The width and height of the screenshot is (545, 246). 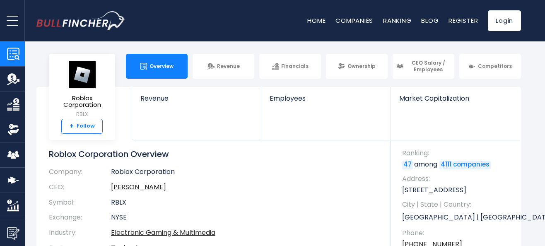 What do you see at coordinates (245, 203) in the screenshot?
I see `td: RBLX` at bounding box center [245, 203].